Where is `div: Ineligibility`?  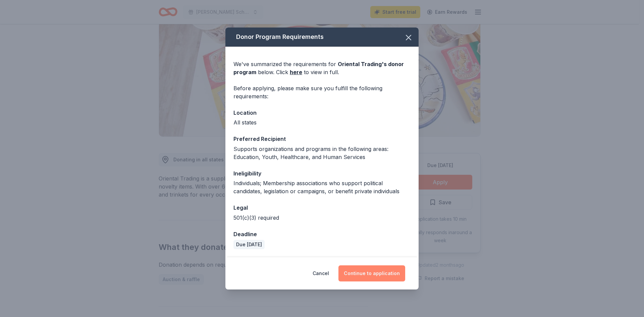 div: Ineligibility is located at coordinates (322, 173).